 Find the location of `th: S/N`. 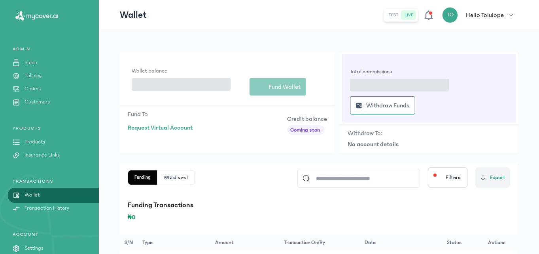

th: S/N is located at coordinates (129, 242).